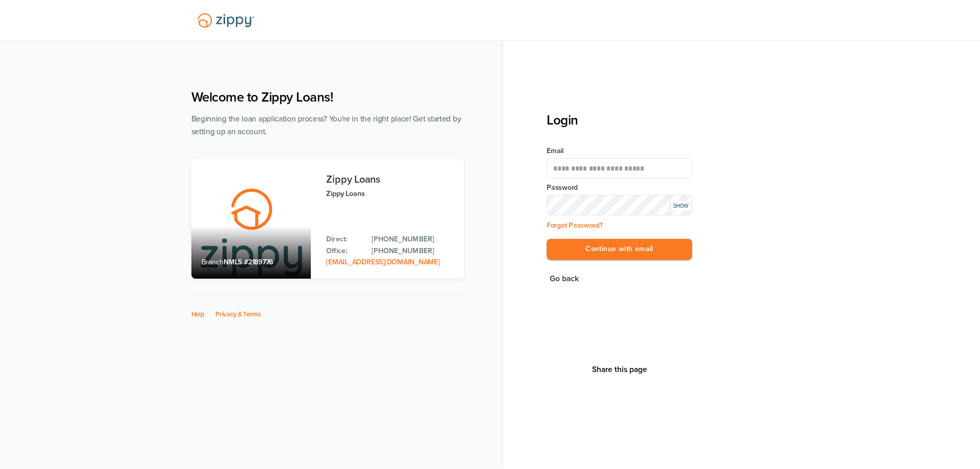  What do you see at coordinates (619, 188) in the screenshot?
I see `label: Password` at bounding box center [619, 188].